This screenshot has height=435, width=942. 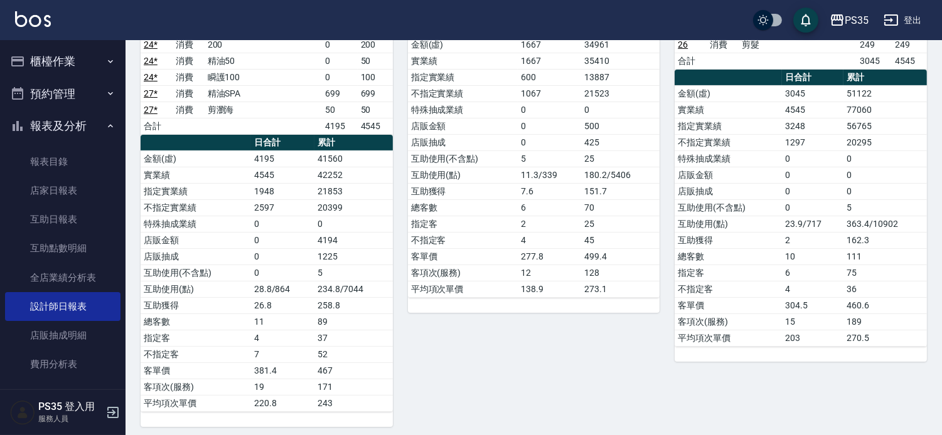 I want to click on td: 1667, so click(x=549, y=61).